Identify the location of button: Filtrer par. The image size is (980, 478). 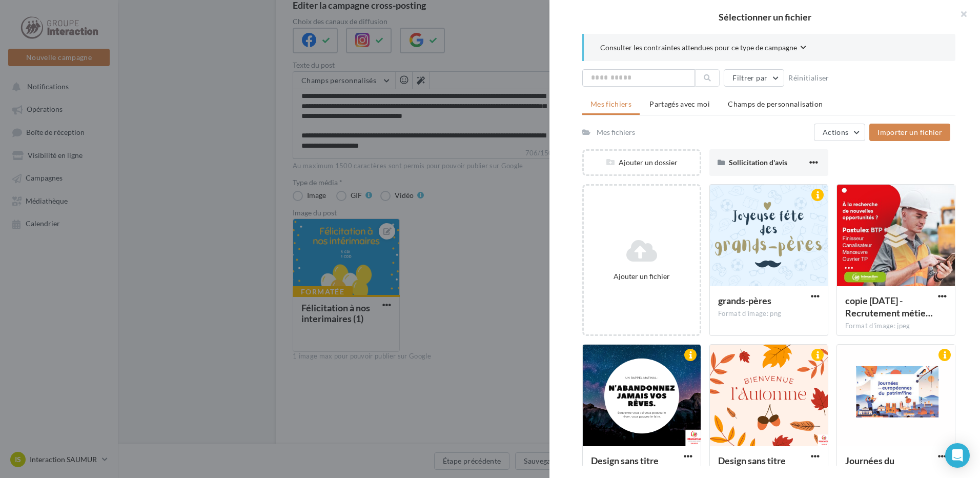
(754, 78).